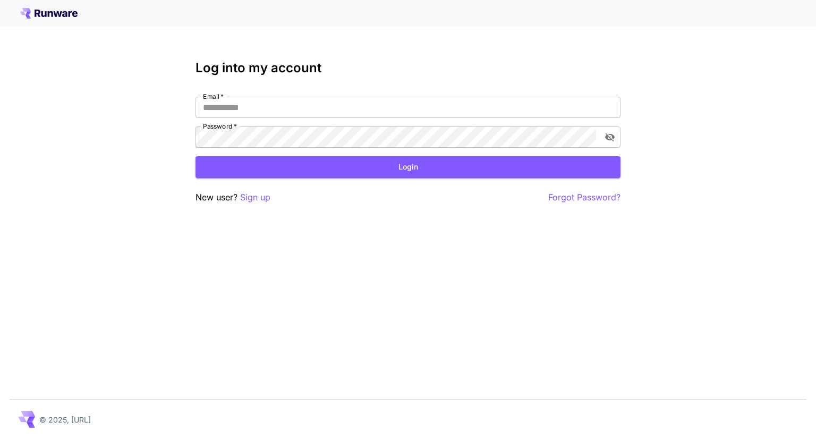  I want to click on h3: Log into my account, so click(408, 68).